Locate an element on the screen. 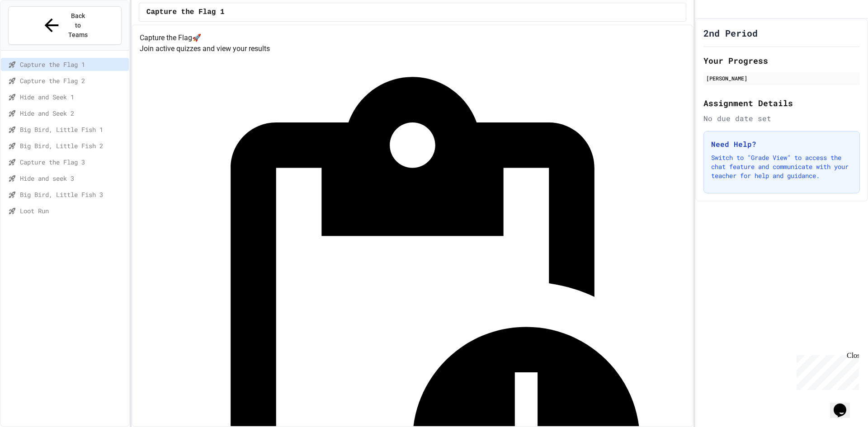  h4: Capture the Flag 🚀 is located at coordinates (412, 38).